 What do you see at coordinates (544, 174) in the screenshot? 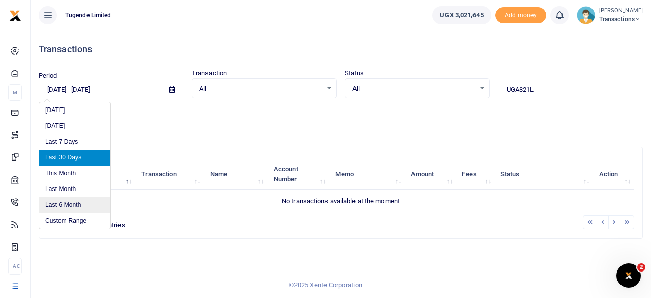
I see `th: Status: activate to sort column ascending` at bounding box center [544, 174].